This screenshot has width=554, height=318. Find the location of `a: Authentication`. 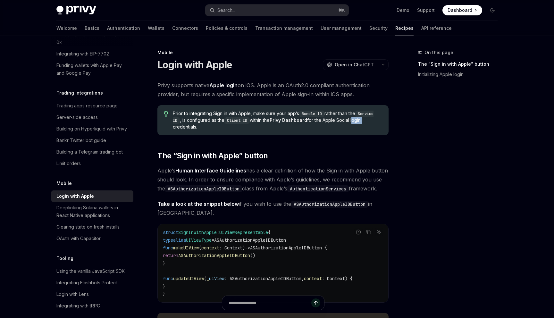

a: Authentication is located at coordinates (123, 28).